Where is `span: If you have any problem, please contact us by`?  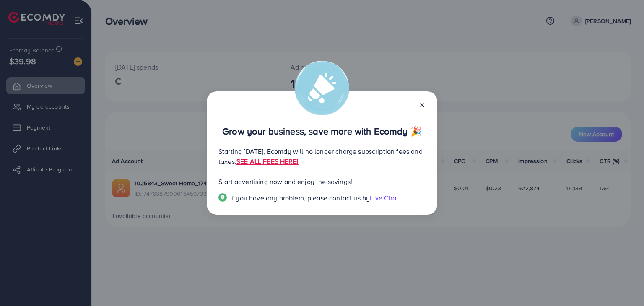 span: If you have any problem, please contact us by is located at coordinates (300, 198).